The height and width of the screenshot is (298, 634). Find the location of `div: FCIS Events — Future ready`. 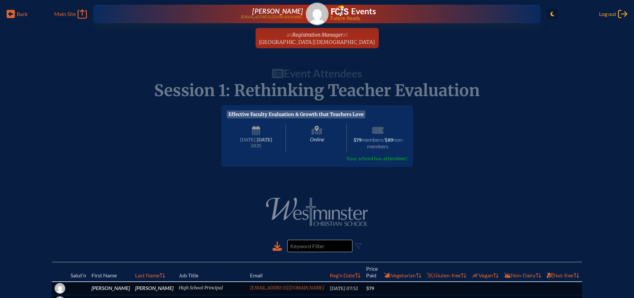

div: FCIS Events — Future ready is located at coordinates (425, 13).